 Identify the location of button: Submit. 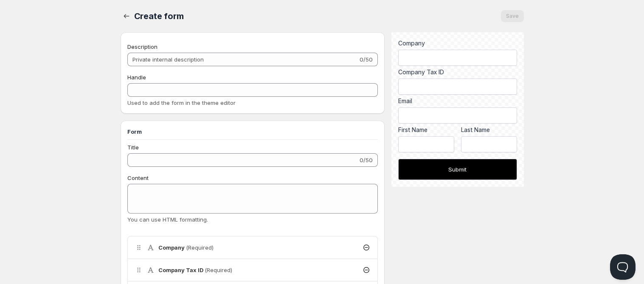
(457, 169).